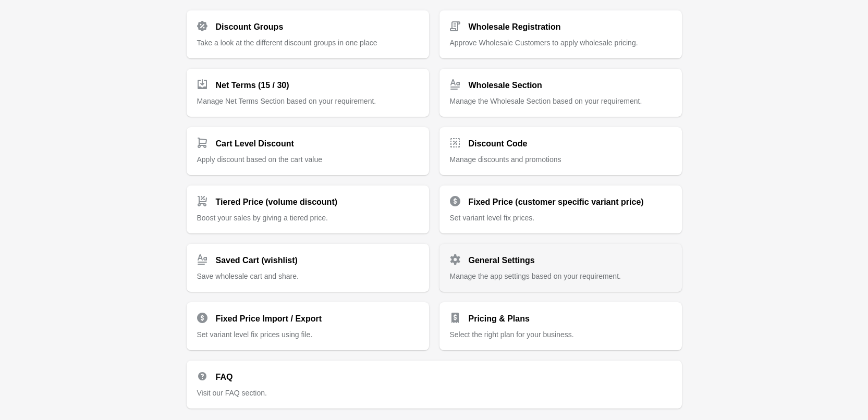  What do you see at coordinates (287, 43) in the screenshot?
I see `span: Take a look at the different discount groups in one place` at bounding box center [287, 43].